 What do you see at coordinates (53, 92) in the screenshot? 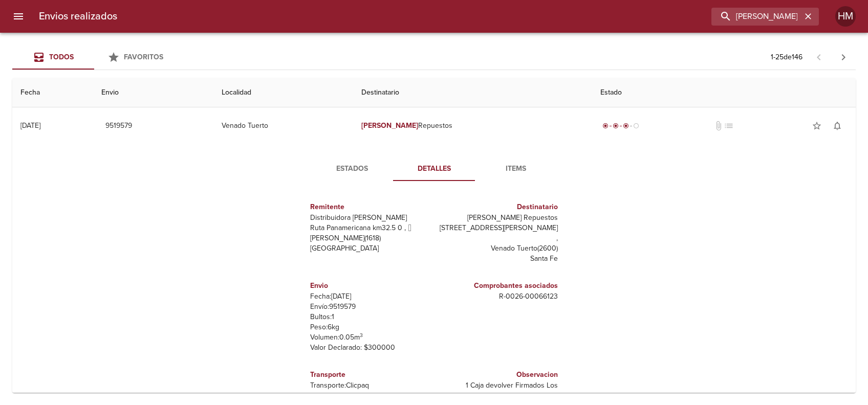
I see `th: Fecha` at bounding box center [53, 92].